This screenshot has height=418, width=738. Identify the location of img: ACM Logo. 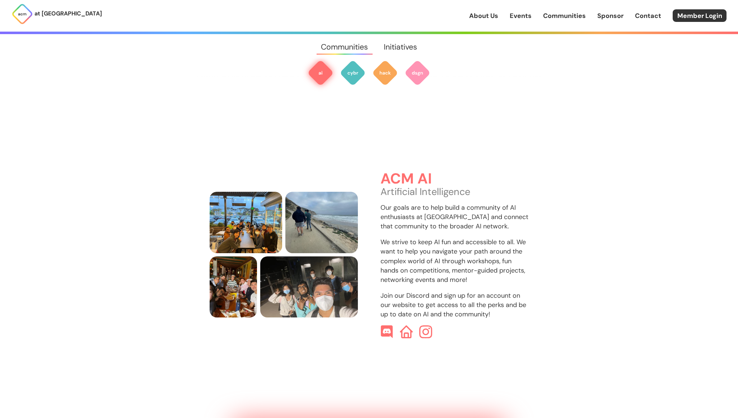
(22, 14).